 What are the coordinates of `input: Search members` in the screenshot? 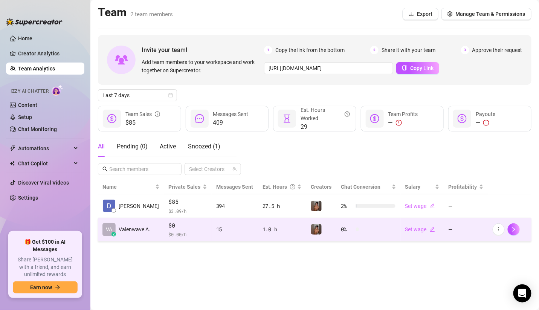 It's located at (140, 169).